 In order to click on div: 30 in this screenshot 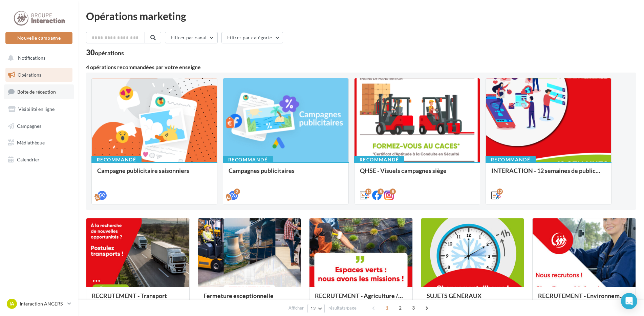, I will do `click(105, 53)`.